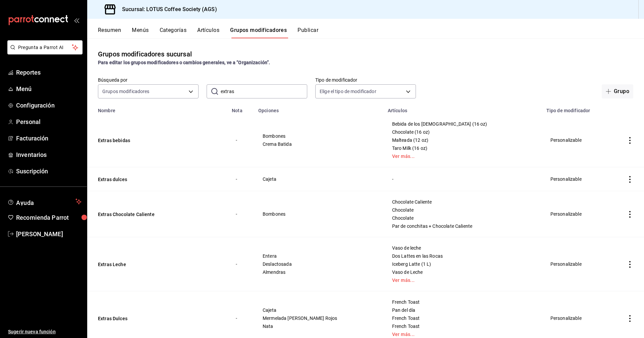  I want to click on span: Crema Batida, so click(319, 144).